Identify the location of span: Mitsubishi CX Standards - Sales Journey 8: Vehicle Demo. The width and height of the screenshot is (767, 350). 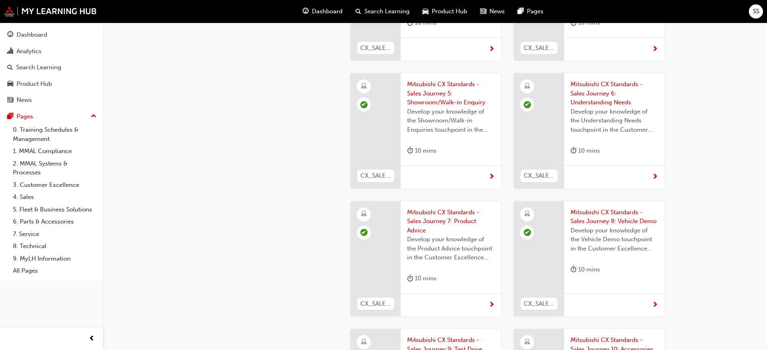
(614, 217).